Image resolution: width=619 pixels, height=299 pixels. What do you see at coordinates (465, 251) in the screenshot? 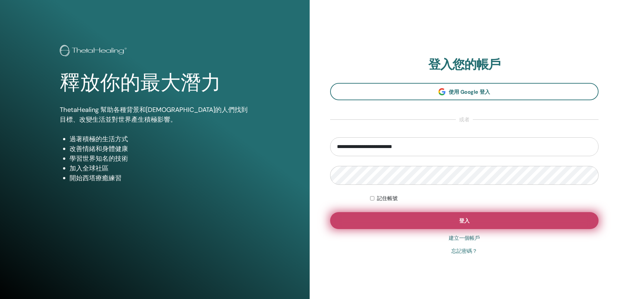
I see `a: 忘記密碼？` at bounding box center [465, 251].